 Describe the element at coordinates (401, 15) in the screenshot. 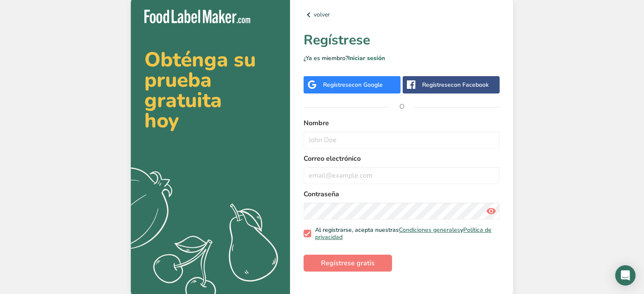

I see `a: volver` at that location.